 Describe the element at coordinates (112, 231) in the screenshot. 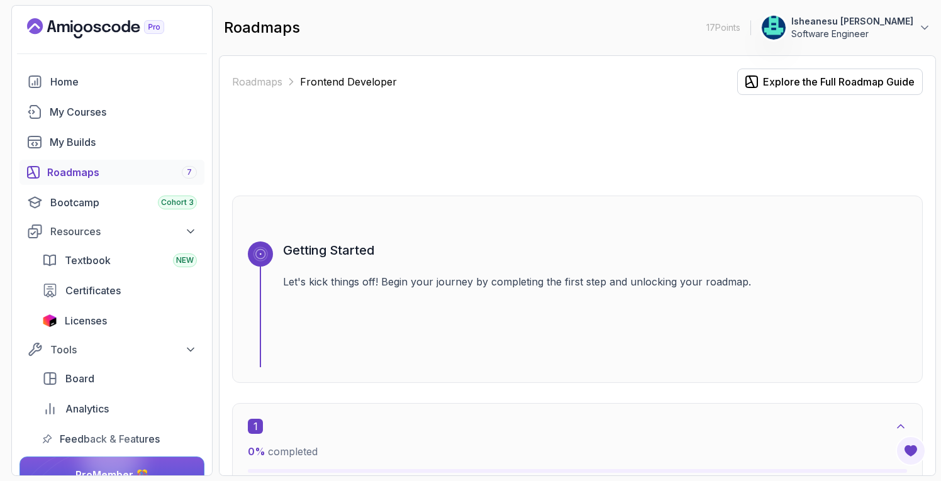

I see `button: Resources` at that location.